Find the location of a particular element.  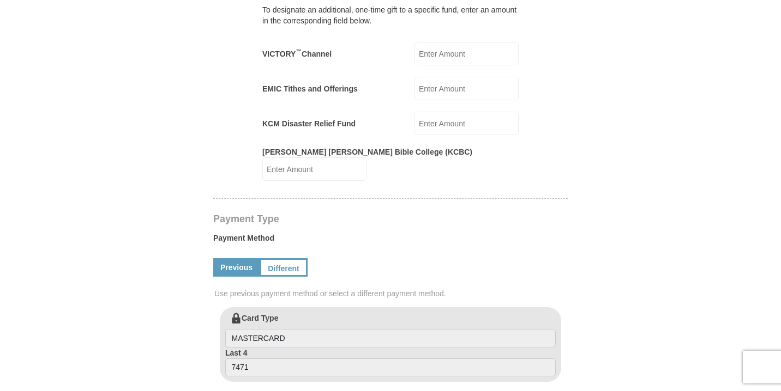

label: VICTORY Channel is located at coordinates (297, 54).